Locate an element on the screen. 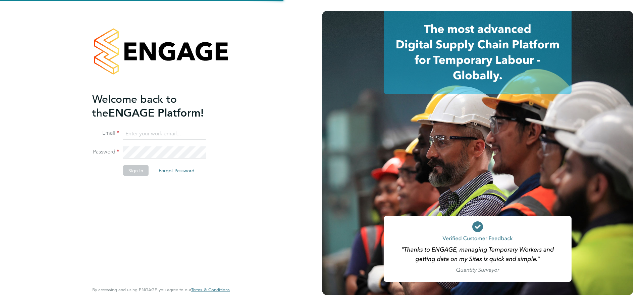 The height and width of the screenshot is (306, 644). span: By accessing and using ENGAGE you agree to our is located at coordinates (161, 289).